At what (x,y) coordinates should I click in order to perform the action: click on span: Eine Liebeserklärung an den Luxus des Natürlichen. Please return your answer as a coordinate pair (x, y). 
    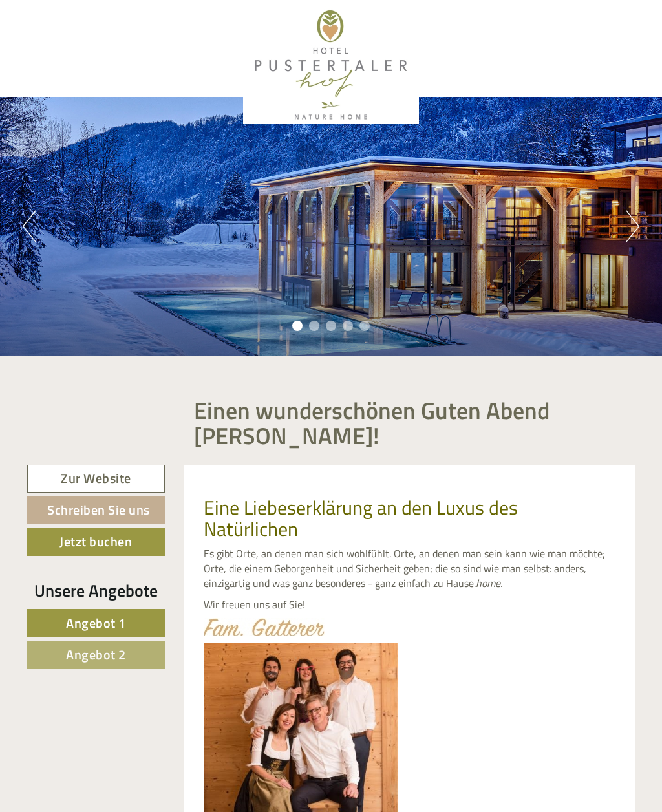
    Looking at the image, I should click on (360, 518).